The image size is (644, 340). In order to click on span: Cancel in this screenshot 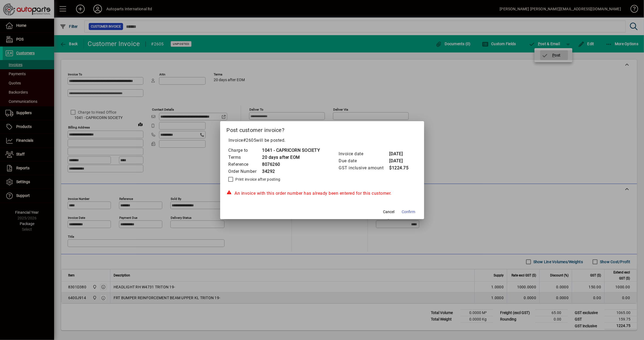, I will do `click(389, 212)`.